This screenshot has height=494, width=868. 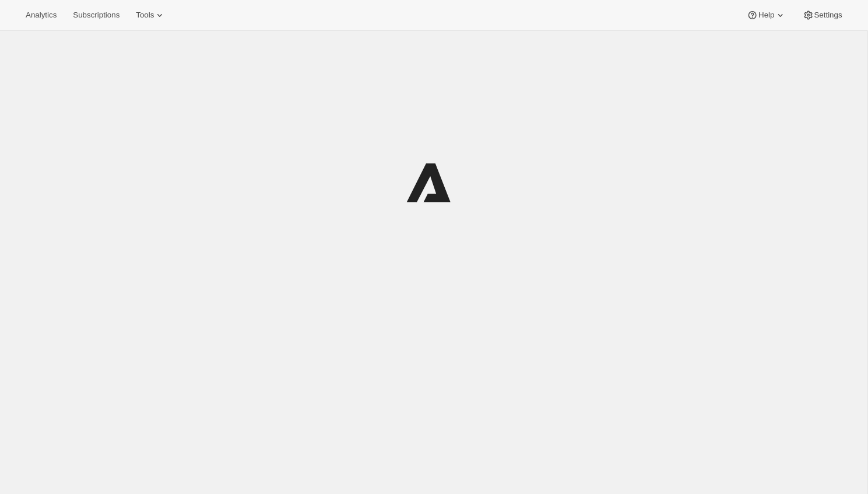 I want to click on button: Tools, so click(x=150, y=15).